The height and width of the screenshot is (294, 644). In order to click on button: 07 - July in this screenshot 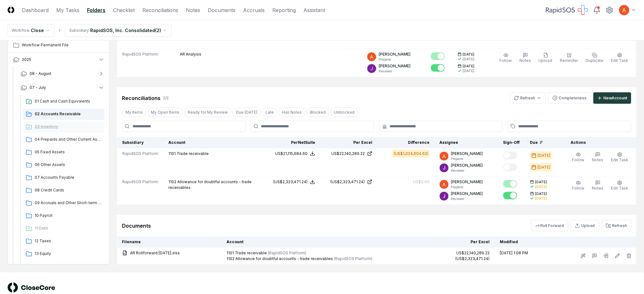, I will do `click(63, 88)`.